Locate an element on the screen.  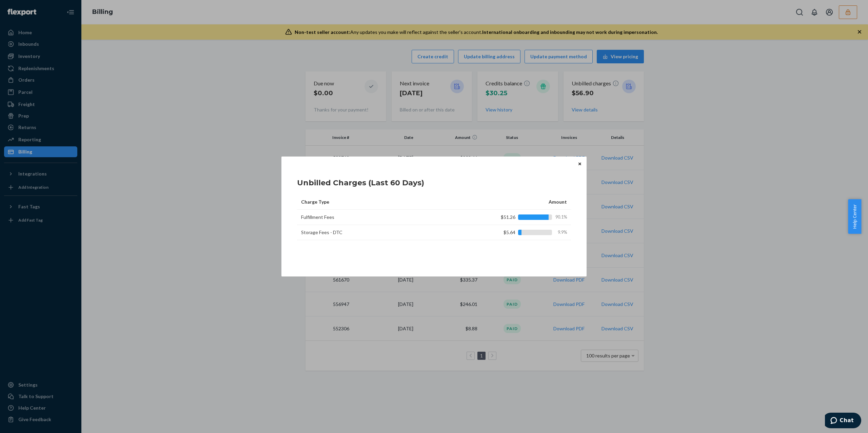
div: $5.64 is located at coordinates (522, 232).